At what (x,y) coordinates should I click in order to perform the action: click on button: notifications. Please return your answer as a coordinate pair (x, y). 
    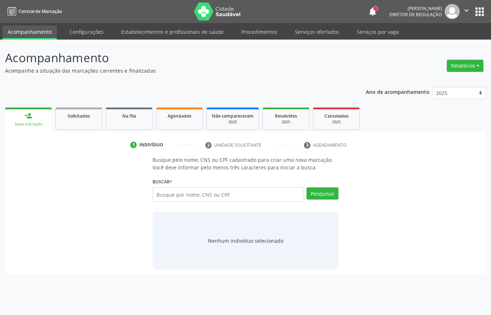
    Looking at the image, I should click on (373, 12).